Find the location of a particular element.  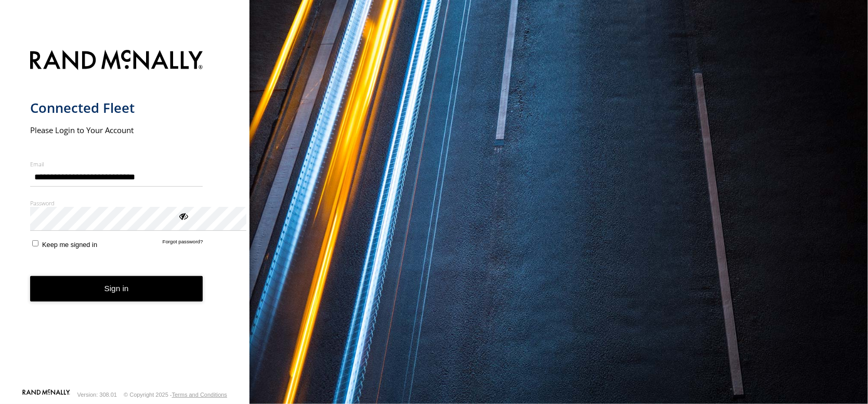

a: Visit our Website is located at coordinates (46, 395).